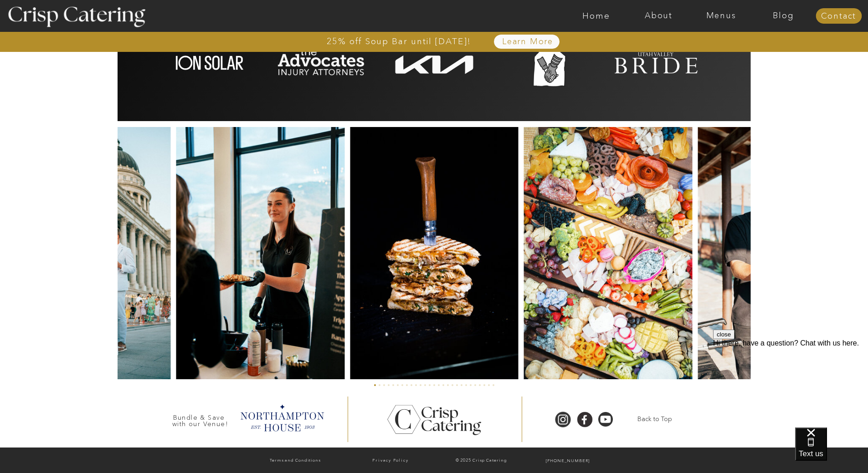 This screenshot has height=473, width=868. What do you see at coordinates (655, 419) in the screenshot?
I see `a: Back to Top` at bounding box center [655, 419].